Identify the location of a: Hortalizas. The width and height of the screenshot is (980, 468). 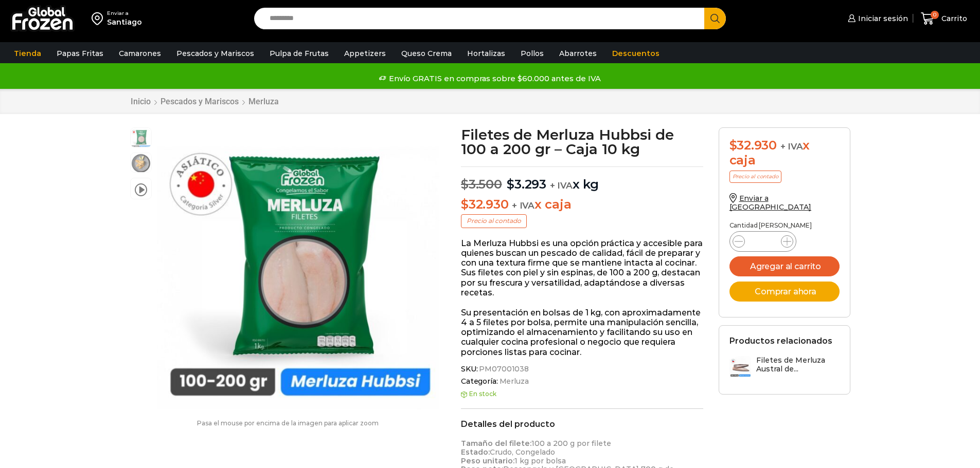
(486, 54).